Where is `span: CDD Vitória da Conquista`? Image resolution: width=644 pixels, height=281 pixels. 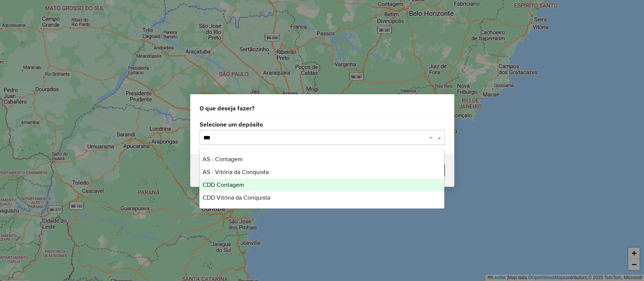 span: CDD Vitória da Conquista is located at coordinates (236, 198).